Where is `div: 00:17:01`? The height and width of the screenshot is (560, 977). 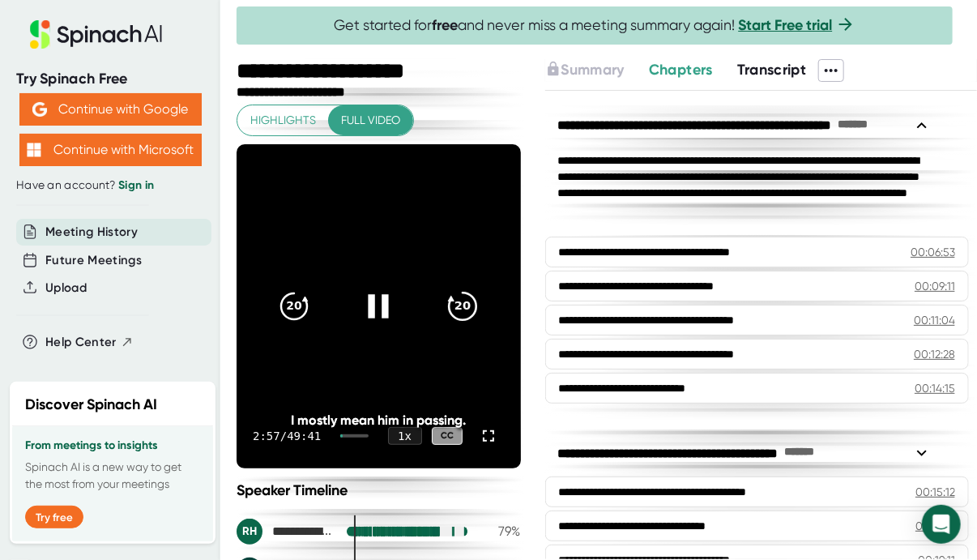
div: 00:17:01 is located at coordinates (935, 526).